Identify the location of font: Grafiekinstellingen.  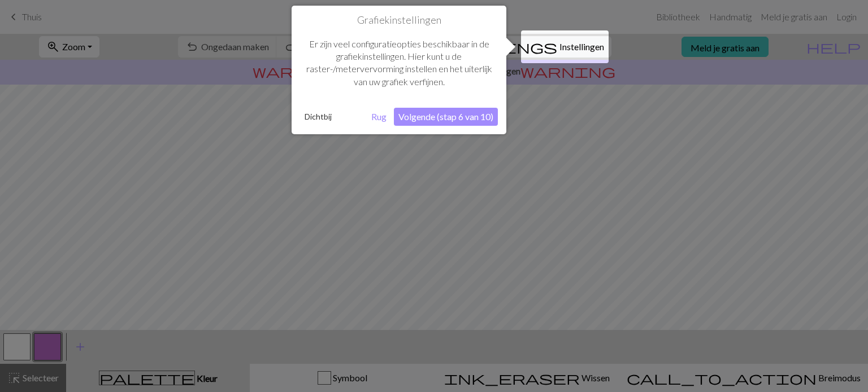
(399, 20).